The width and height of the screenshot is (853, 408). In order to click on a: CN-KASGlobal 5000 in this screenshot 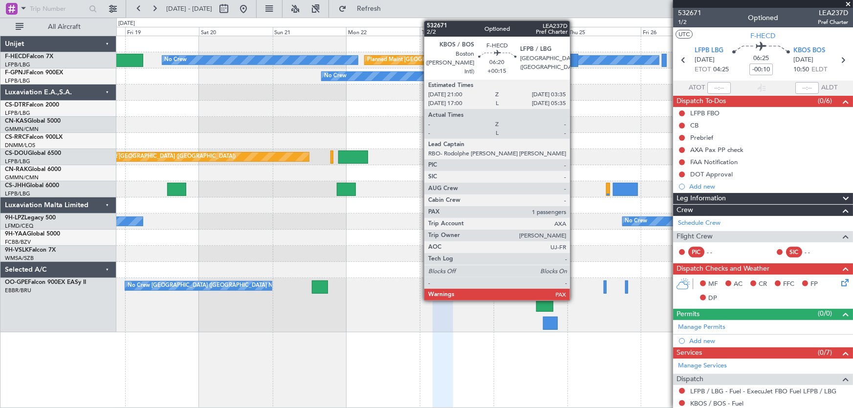, I will do `click(33, 121)`.